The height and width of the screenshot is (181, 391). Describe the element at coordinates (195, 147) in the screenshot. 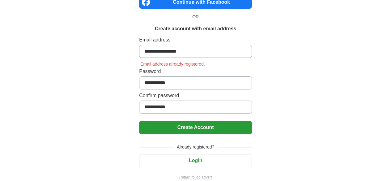

I see `span: Already registered?` at that location.